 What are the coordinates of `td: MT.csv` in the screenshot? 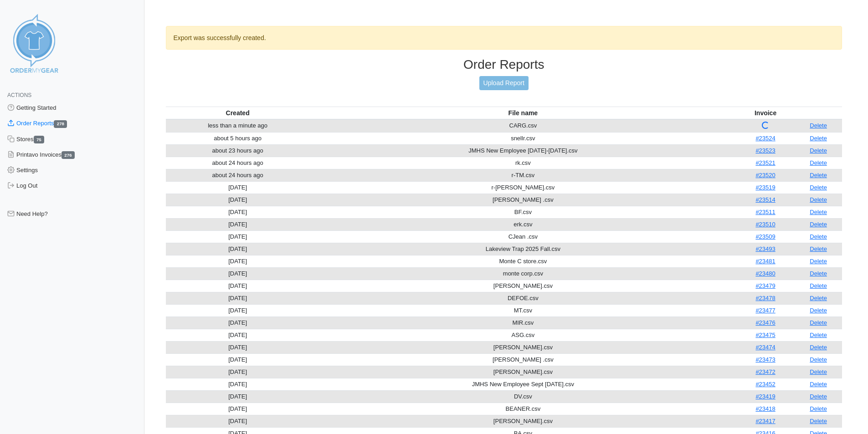 It's located at (523, 310).